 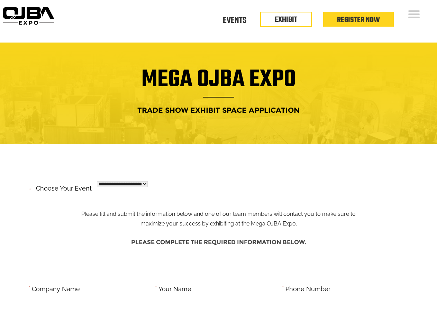 I want to click on h4: Please complete the required information below., so click(x=219, y=242).